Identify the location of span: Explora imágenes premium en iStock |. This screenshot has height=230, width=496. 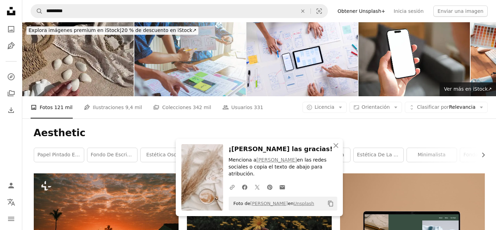
(75, 30).